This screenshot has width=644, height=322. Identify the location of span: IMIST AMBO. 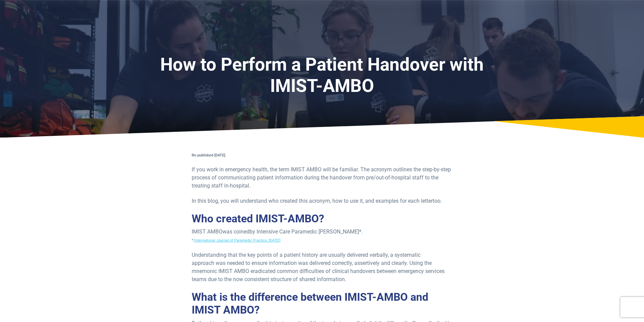
(207, 231).